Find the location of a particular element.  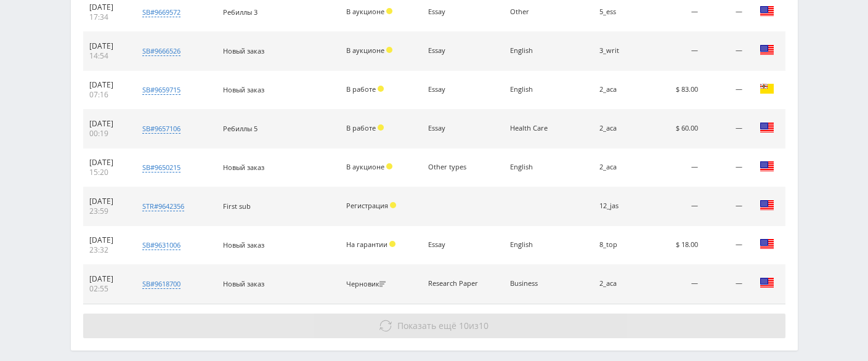

div: 15:20 is located at coordinates (107, 172).